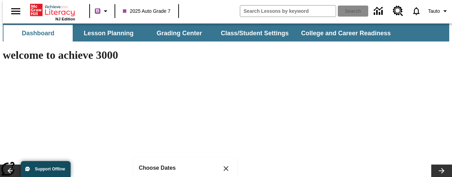 The image size is (452, 177). Describe the element at coordinates (439, 11) in the screenshot. I see `button: Profile/Settings` at that location.